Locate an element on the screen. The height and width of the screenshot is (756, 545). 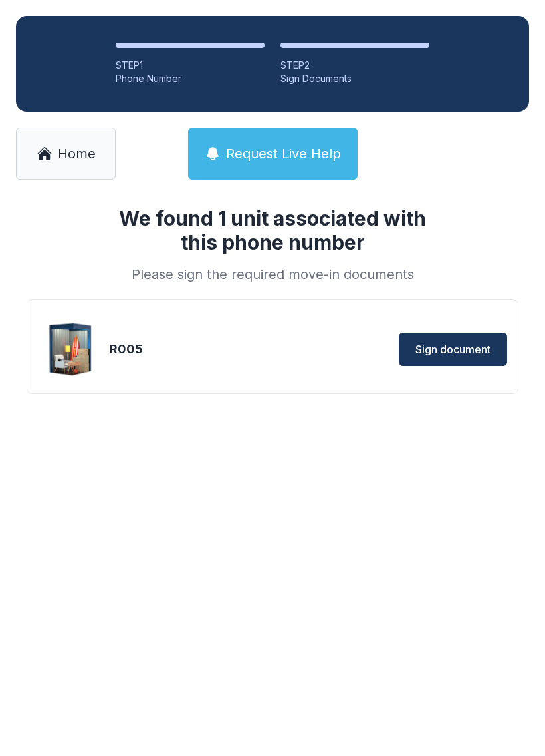
div: Phone Number is located at coordinates (190, 78).